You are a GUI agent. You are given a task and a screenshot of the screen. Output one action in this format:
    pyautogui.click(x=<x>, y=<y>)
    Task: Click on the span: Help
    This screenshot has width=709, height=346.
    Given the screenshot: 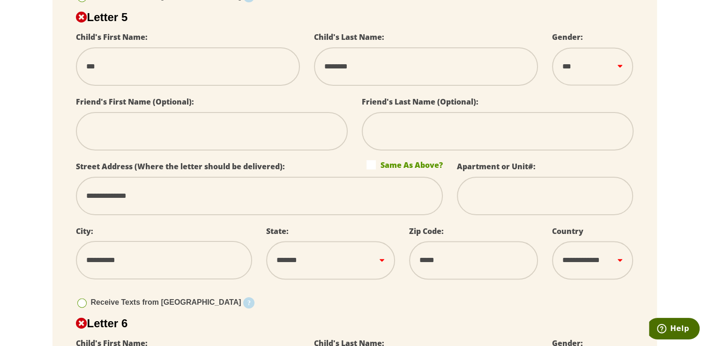 What is the action you would take?
    pyautogui.click(x=30, y=11)
    